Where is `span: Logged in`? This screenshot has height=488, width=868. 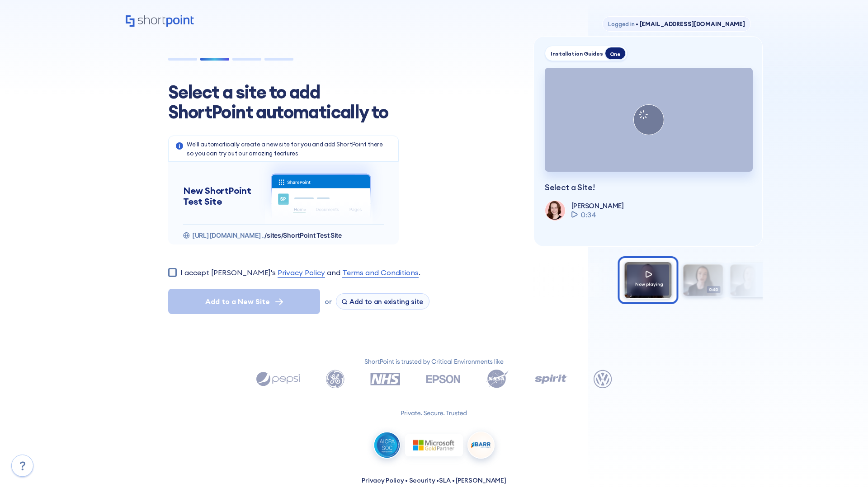
span: Logged in is located at coordinates (621, 24).